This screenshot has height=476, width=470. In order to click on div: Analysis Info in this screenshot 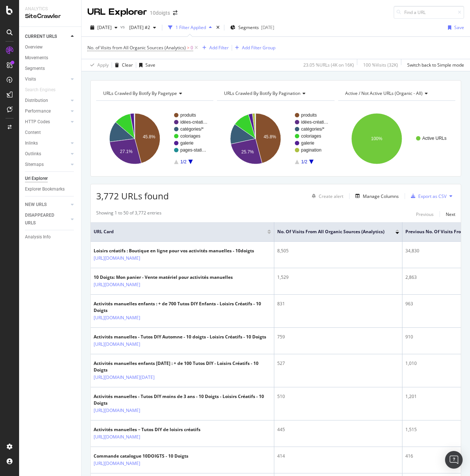, I will do `click(38, 237)`.